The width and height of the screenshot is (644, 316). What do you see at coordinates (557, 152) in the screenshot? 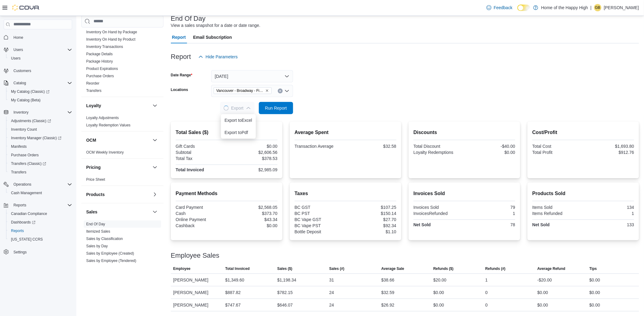
I see `div: Total Profit` at bounding box center [557, 152].